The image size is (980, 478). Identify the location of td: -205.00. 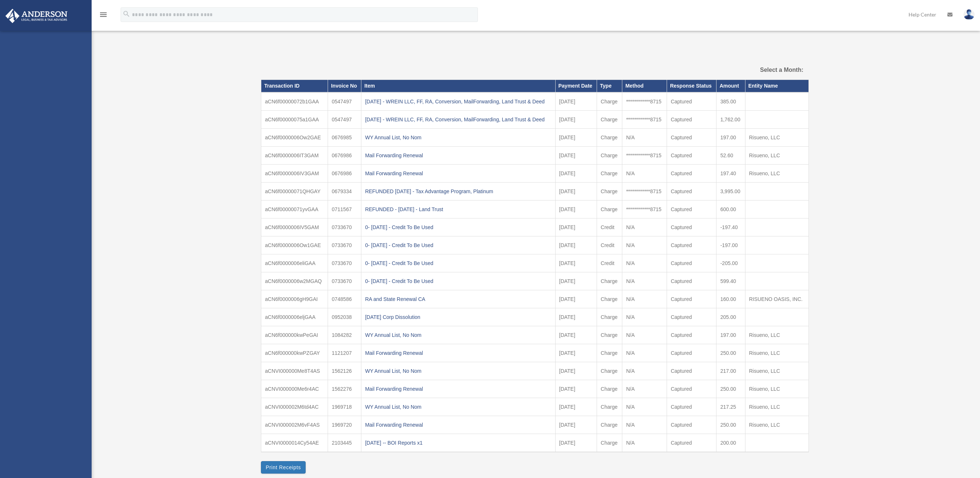
(731, 263).